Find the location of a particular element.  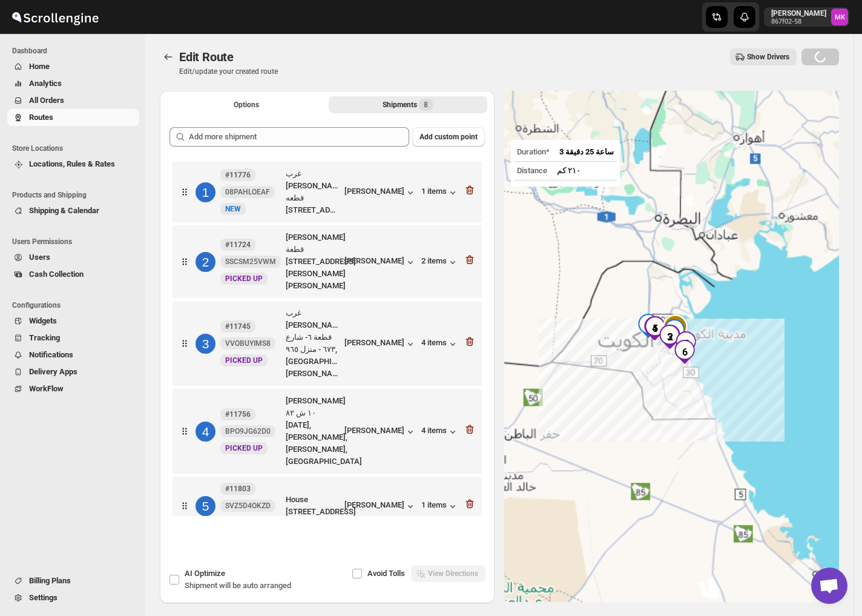

b: #11756 is located at coordinates (238, 414).